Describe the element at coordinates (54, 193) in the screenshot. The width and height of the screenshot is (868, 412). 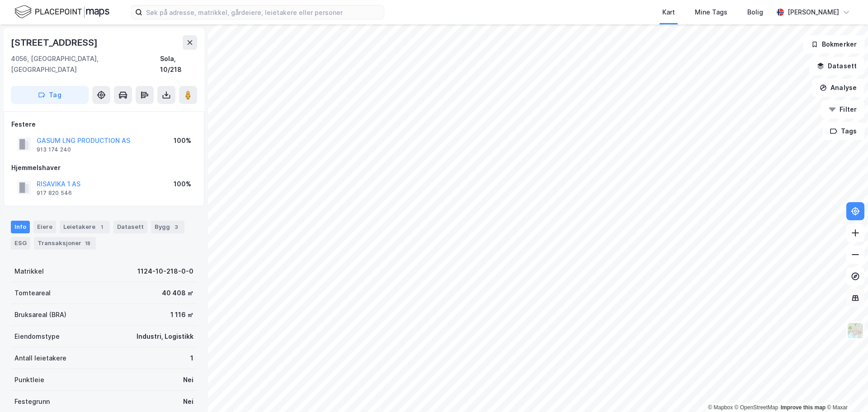
I see `div: 917 820 546` at that location.